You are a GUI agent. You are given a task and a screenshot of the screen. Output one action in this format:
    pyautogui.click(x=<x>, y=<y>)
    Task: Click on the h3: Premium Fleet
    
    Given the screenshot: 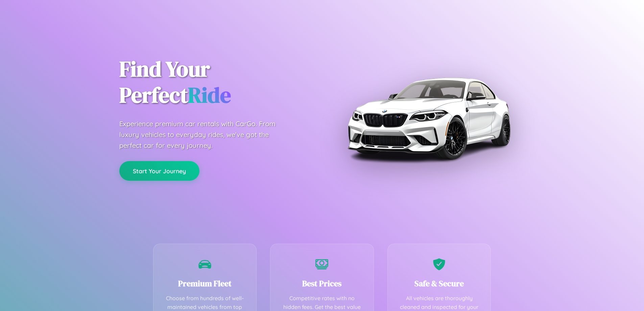 What is the action you would take?
    pyautogui.click(x=205, y=283)
    